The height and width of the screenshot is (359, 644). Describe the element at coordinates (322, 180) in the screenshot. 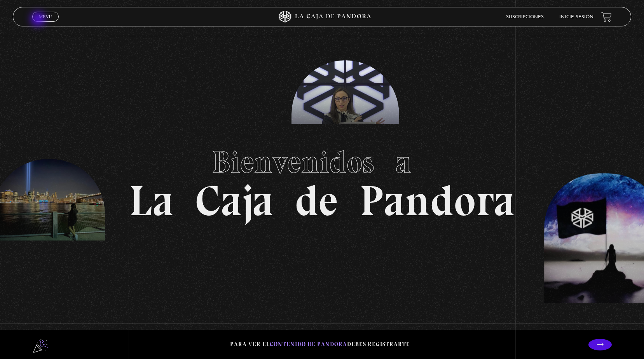

I see `h1: La Caja de Pandora` at that location.